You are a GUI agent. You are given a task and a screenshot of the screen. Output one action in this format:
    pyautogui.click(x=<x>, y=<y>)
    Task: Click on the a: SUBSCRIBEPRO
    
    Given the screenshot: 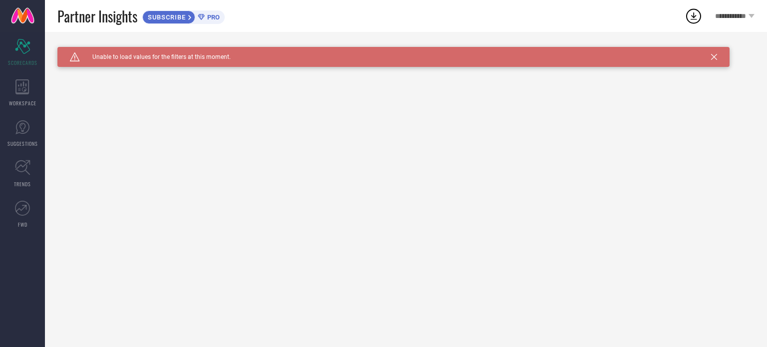 What is the action you would take?
    pyautogui.click(x=183, y=16)
    